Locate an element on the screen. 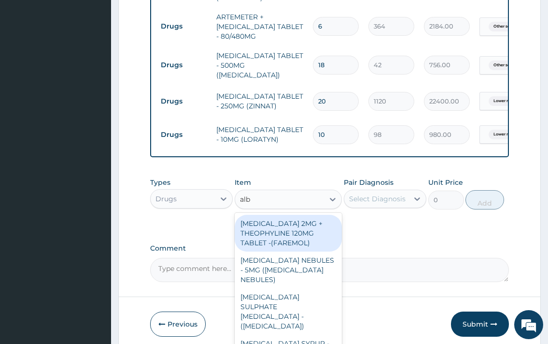  img: d_794563401_company_1708531726252_794563401 is located at coordinates (29, 60).